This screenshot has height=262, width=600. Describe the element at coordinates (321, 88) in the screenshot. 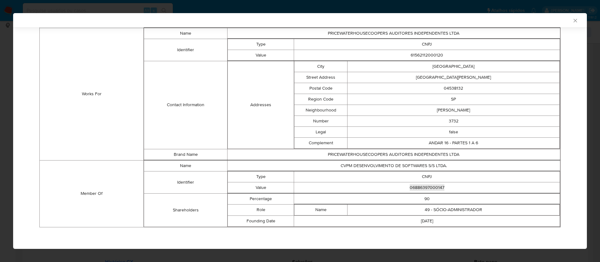

I see `td: Postal Code` at that location.